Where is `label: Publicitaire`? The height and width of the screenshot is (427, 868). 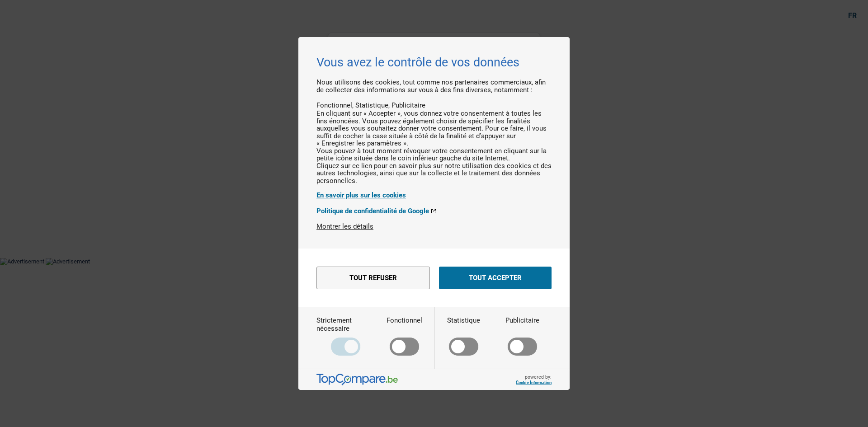 label: Publicitaire is located at coordinates (522, 336).